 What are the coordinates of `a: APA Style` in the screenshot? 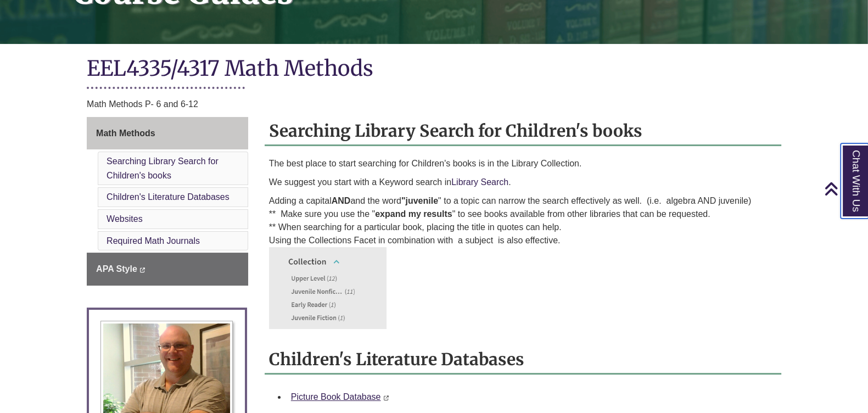 It's located at (167, 269).